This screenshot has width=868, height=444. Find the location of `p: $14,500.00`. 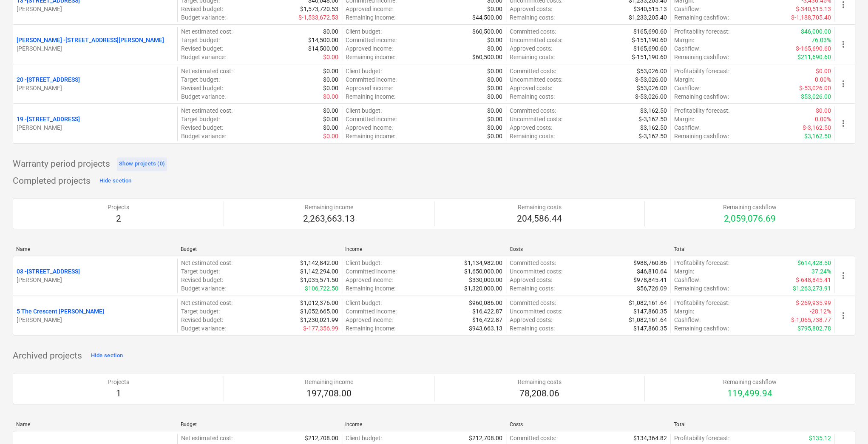

p: $14,500.00 is located at coordinates (323, 48).